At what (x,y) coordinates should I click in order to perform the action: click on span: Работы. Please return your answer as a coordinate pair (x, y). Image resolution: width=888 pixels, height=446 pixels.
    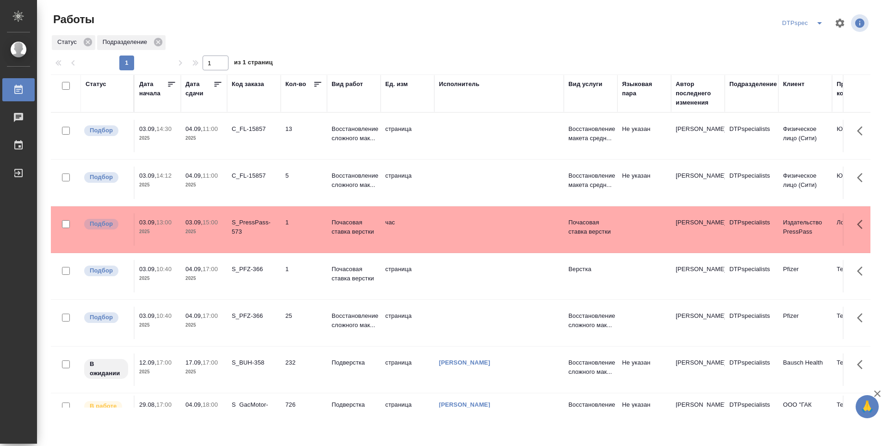
    Looking at the image, I should click on (73, 19).